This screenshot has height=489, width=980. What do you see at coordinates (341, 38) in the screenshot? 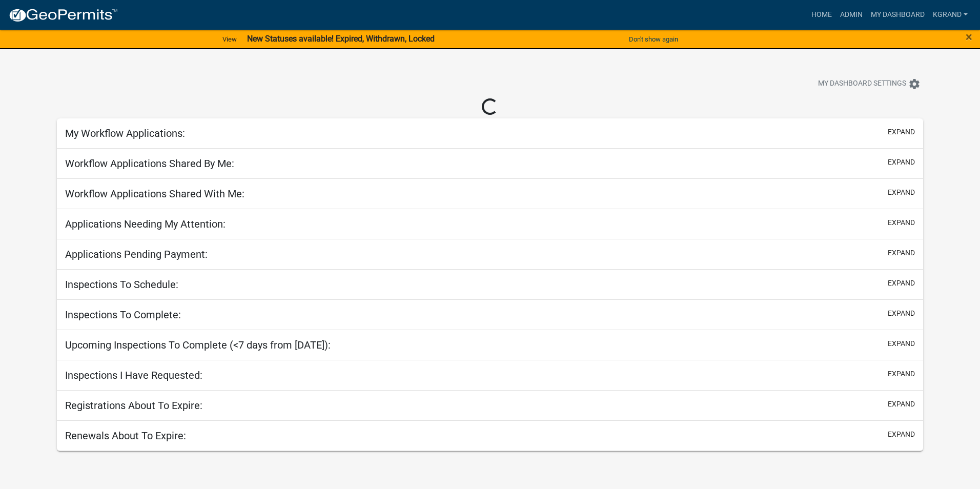
I see `strong: New Statuses available! Expired, Withdrawn, Locked` at bounding box center [341, 38].